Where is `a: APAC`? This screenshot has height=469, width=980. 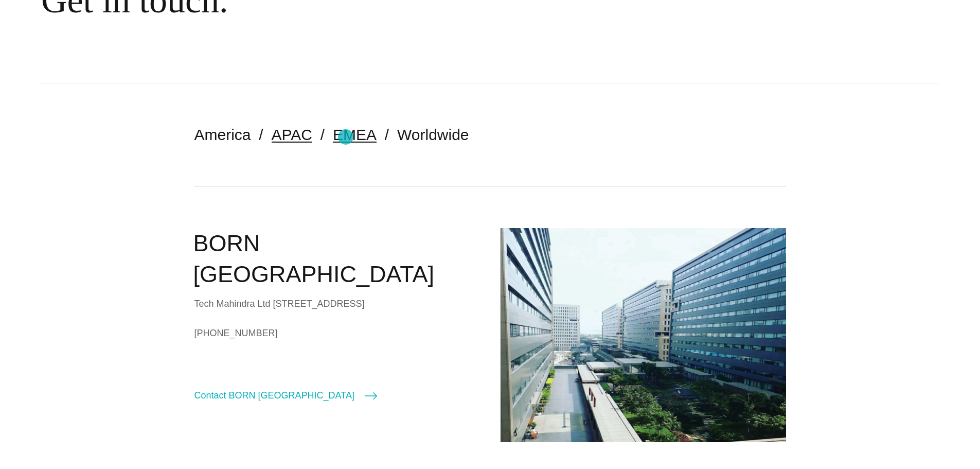 a: APAC is located at coordinates (292, 134).